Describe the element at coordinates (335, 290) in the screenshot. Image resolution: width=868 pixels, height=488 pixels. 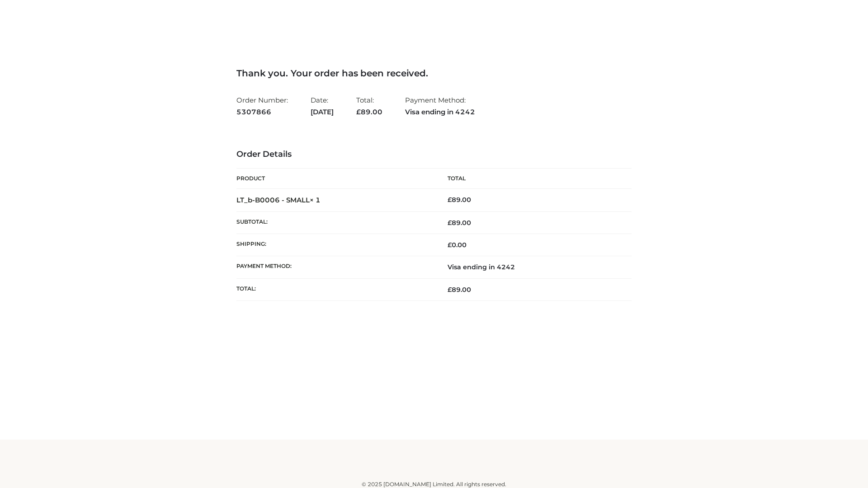
I see `th: Total:` at that location.